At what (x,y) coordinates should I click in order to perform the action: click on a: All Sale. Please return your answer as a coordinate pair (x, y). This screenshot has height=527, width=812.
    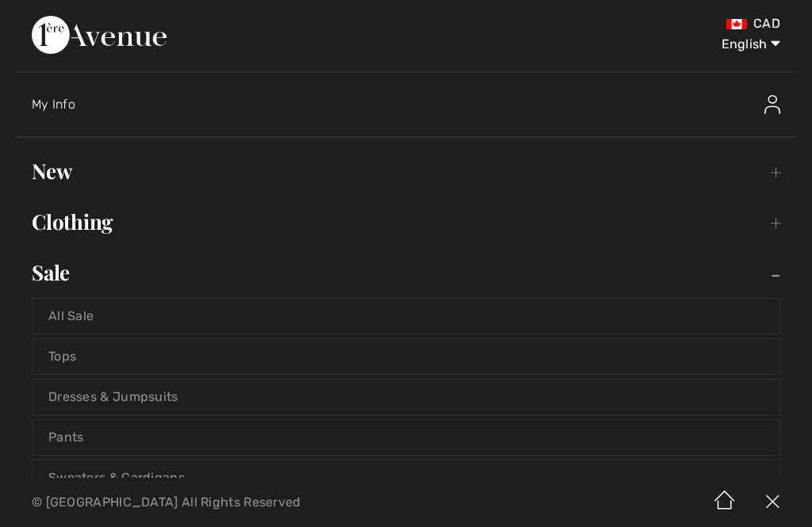
    Looking at the image, I should click on (406, 316).